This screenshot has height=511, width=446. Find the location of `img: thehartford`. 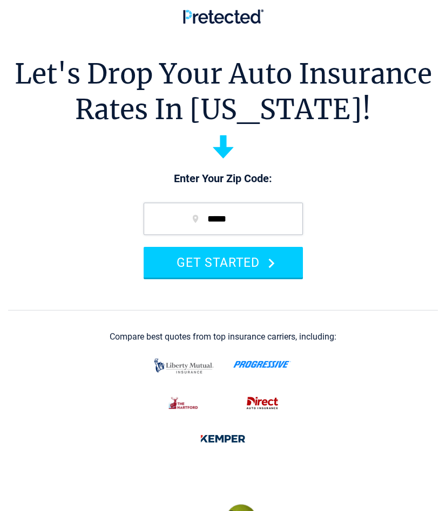

img: thehartford is located at coordinates (183, 403).